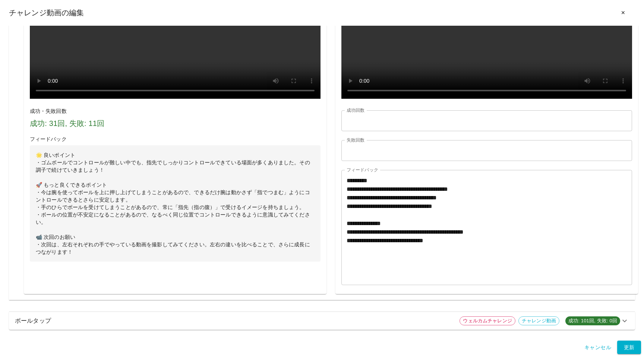  Describe the element at coordinates (629, 348) in the screenshot. I see `button: 更新` at that location.